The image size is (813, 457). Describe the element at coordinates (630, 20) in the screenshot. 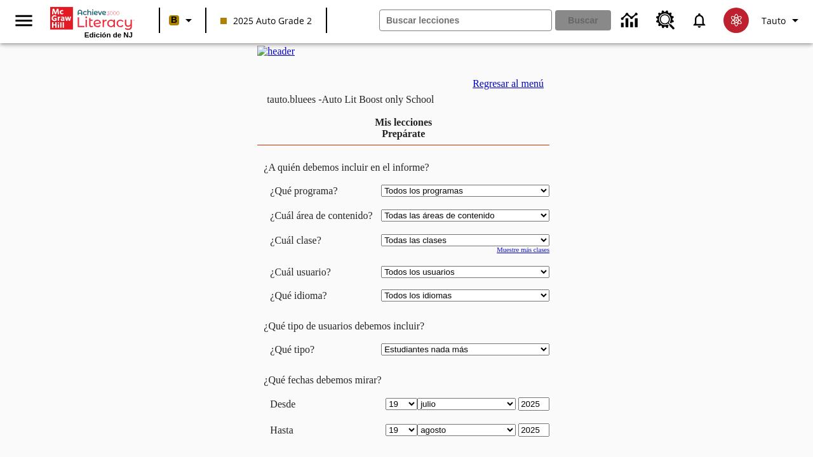

I see `a: Centro de información` at that location.